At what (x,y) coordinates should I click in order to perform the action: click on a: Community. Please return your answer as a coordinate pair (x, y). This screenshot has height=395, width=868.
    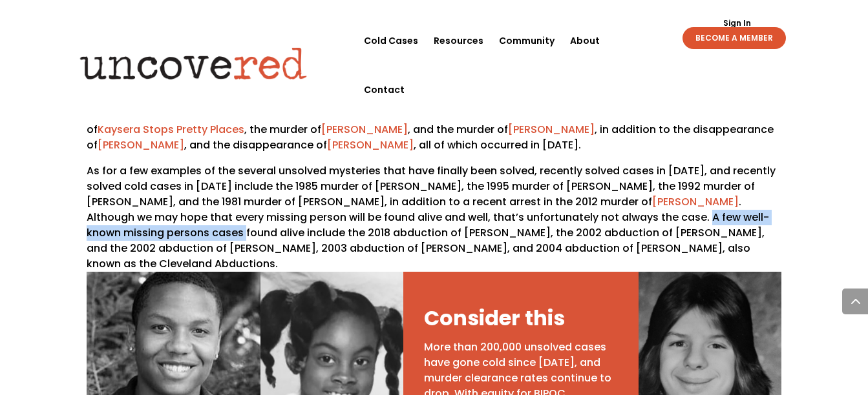
    Looking at the image, I should click on (526, 40).